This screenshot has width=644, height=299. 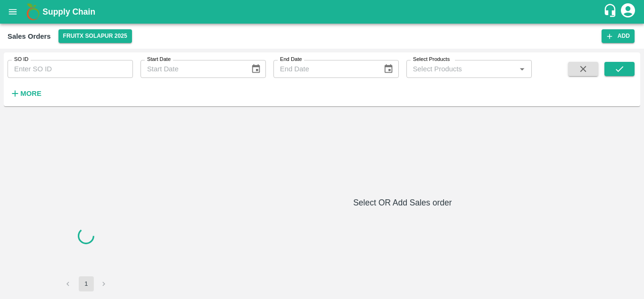 What do you see at coordinates (322, 12) in the screenshot?
I see `a: Supply Chain` at bounding box center [322, 12].